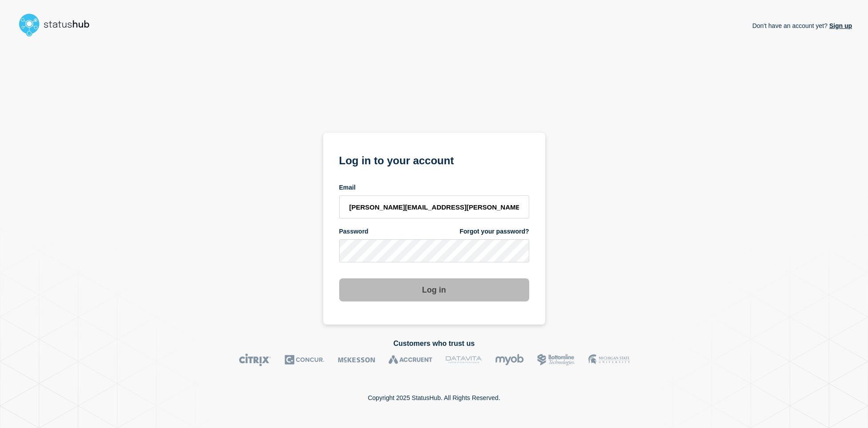 The width and height of the screenshot is (868, 428). Describe the element at coordinates (411, 360) in the screenshot. I see `img: Accruent logo` at that location.